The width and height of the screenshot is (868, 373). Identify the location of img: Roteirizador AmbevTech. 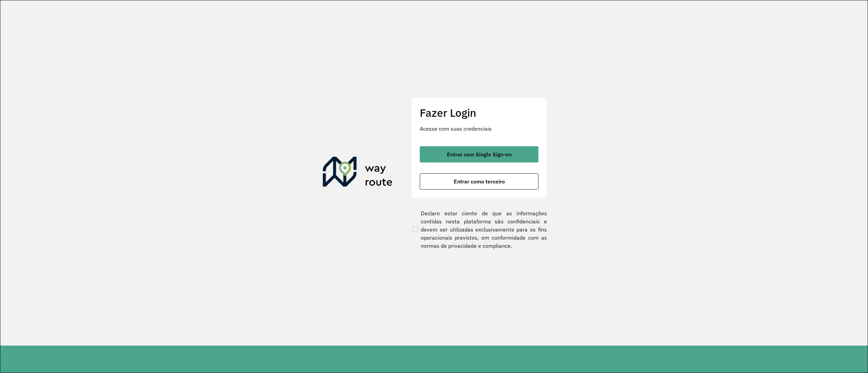
(358, 173).